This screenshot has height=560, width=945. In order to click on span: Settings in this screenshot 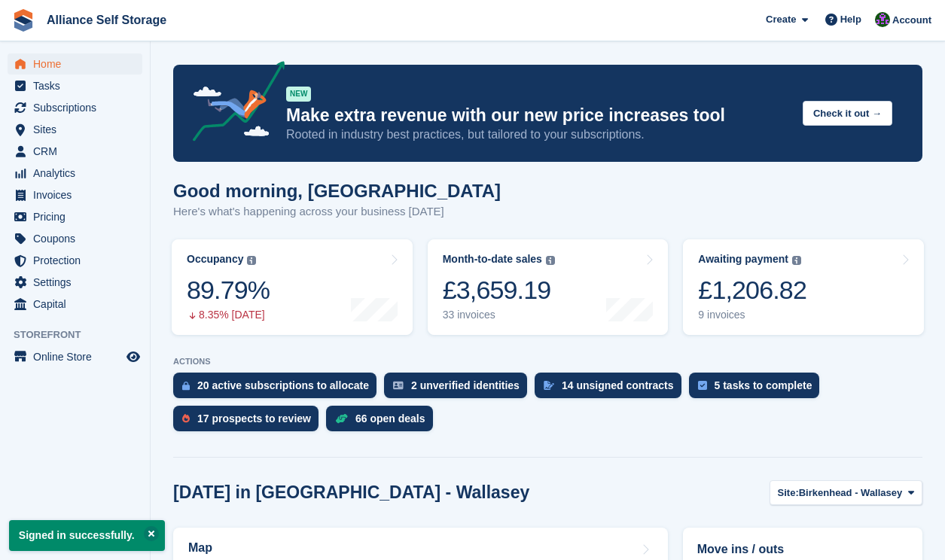, I will do `click(78, 283)`.